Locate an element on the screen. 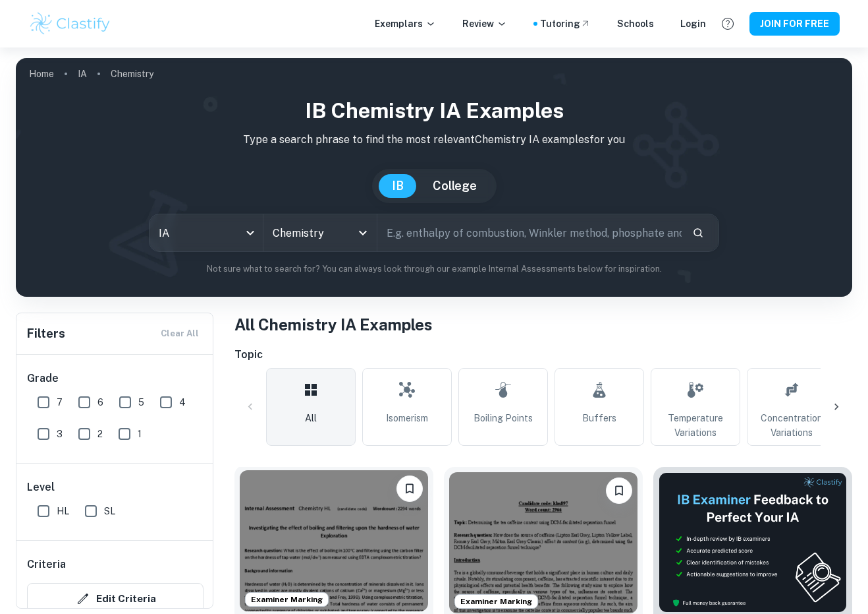 The image size is (868, 614). span: All is located at coordinates (311, 418).